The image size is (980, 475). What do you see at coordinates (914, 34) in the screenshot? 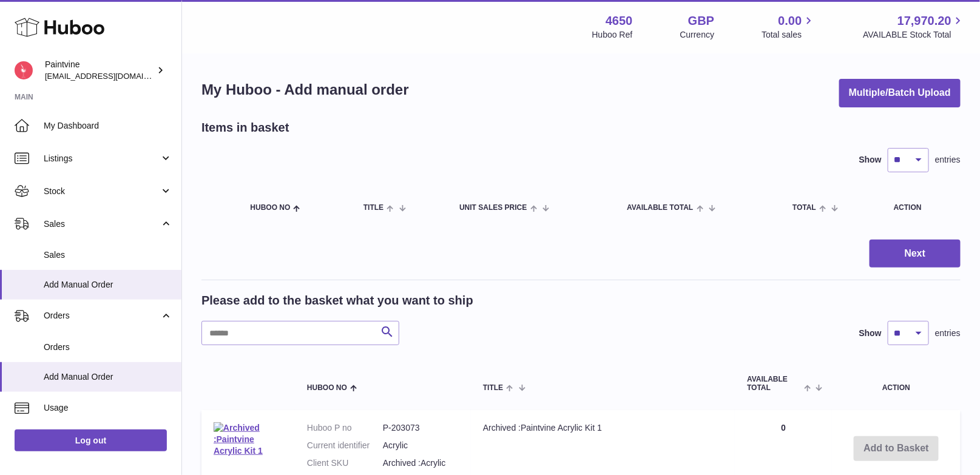
I see `span: AVAILABLE Stock Total` at bounding box center [914, 34].